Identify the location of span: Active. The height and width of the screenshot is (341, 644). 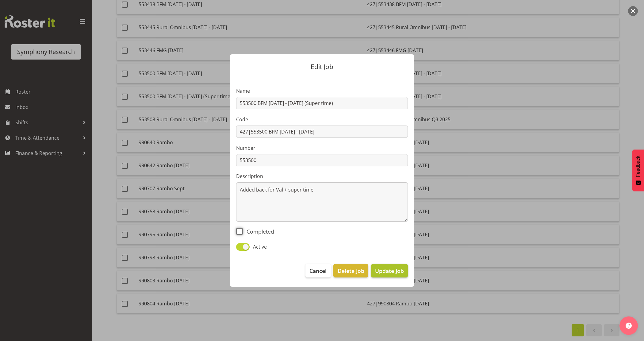
(258, 247).